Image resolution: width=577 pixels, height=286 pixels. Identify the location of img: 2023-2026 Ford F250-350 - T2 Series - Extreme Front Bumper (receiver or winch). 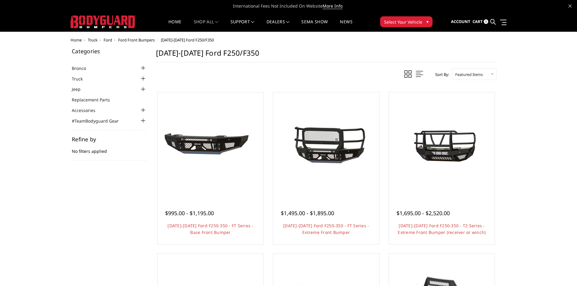
(442, 145).